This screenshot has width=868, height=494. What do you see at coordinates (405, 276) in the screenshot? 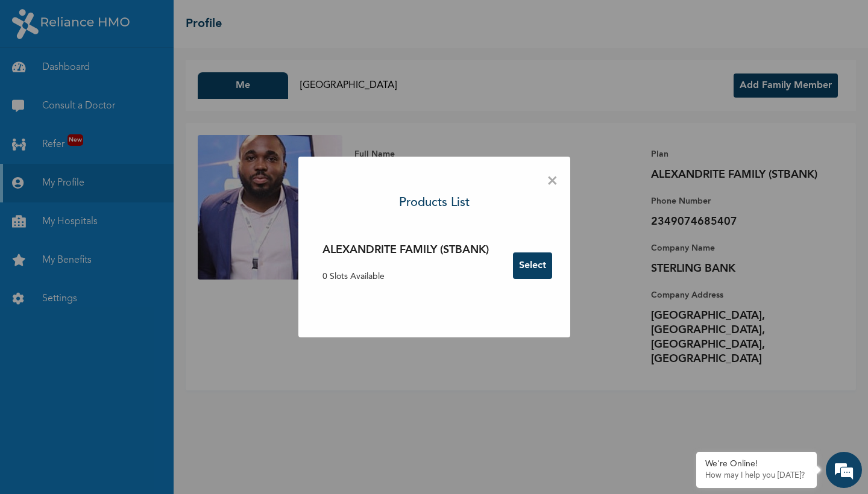
I see `p: 0 Slots Available` at bounding box center [405, 276].